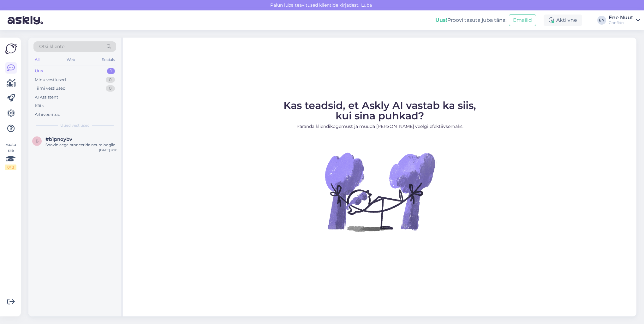  What do you see at coordinates (52, 46) in the screenshot?
I see `span: Otsi kliente` at bounding box center [52, 46].